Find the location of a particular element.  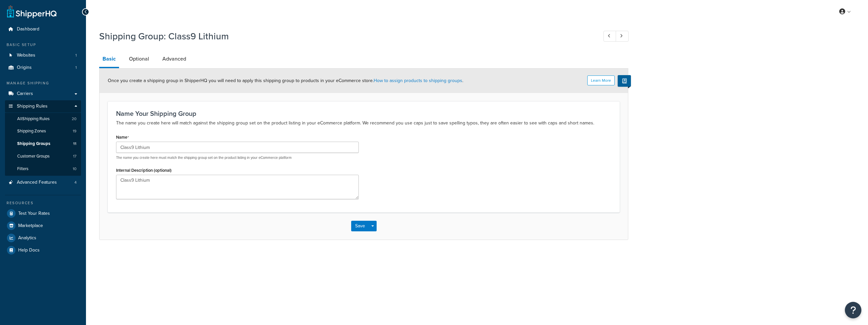

button: Open Resource Center is located at coordinates (853, 310).